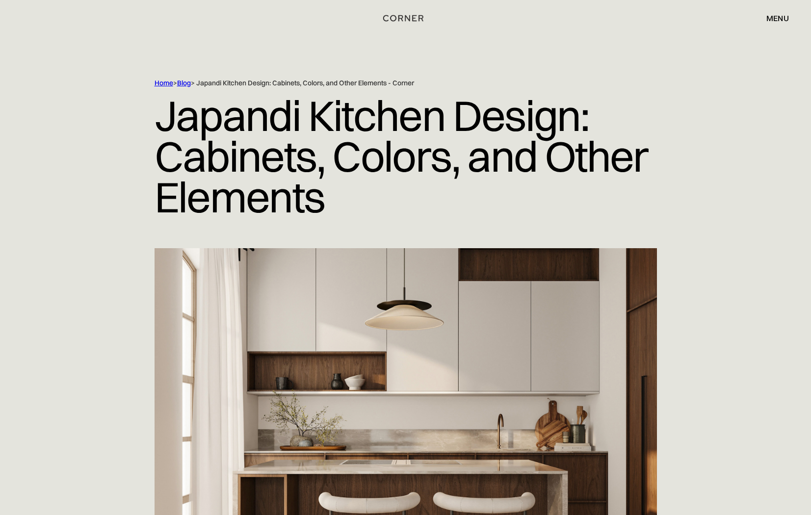 This screenshot has height=515, width=811. What do you see at coordinates (385, 83) in the screenshot?
I see `div: > > Japandi Kitchen Design: Cabinets, Colors, and Other Elements - Corner` at bounding box center [385, 83].